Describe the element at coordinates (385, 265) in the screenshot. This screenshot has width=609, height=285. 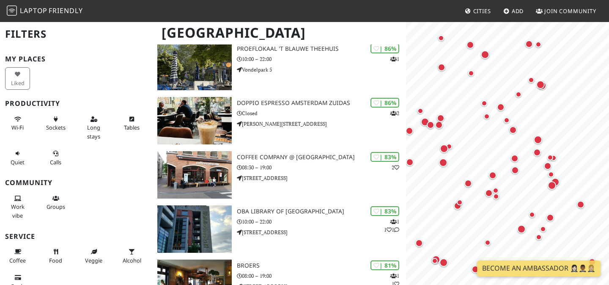
I see `div: | 81%` at that location.